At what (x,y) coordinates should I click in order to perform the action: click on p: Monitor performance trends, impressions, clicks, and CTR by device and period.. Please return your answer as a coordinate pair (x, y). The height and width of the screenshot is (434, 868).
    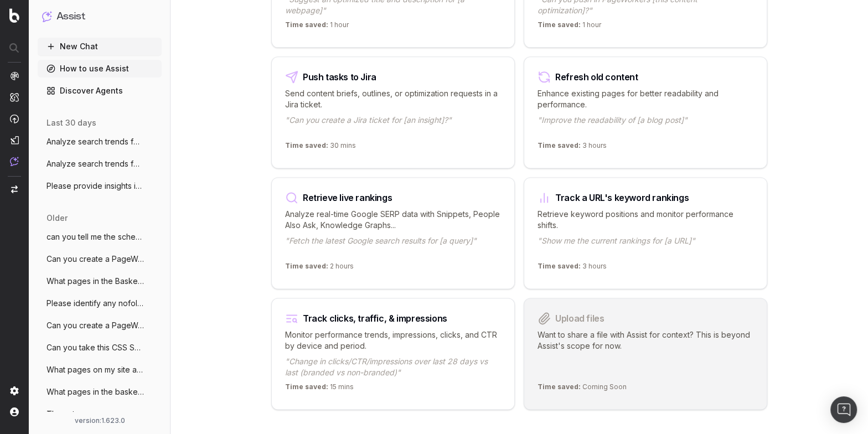
    Looking at the image, I should click on (393, 341).